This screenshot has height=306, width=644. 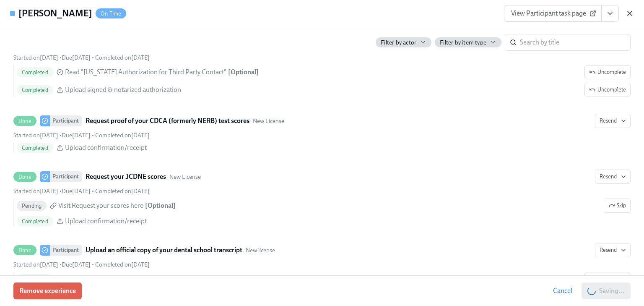 I want to click on span: Filter by item type, so click(x=463, y=42).